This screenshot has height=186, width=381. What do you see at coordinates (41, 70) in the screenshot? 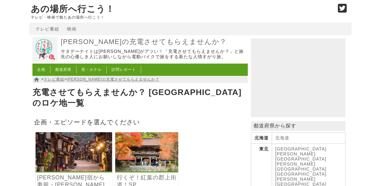
I see `a: 企画` at bounding box center [41, 70].